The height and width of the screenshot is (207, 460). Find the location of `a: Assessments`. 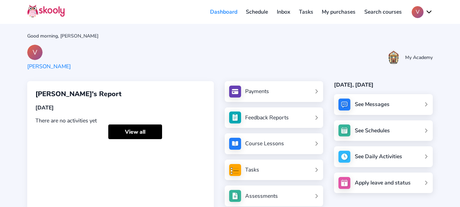

a: Assessments is located at coordinates (274, 196).